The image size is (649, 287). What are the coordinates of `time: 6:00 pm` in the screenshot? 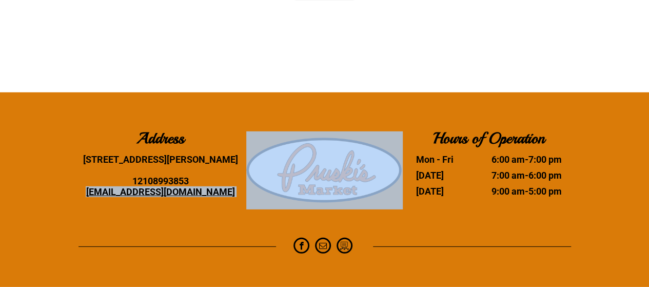 It's located at (544, 175).